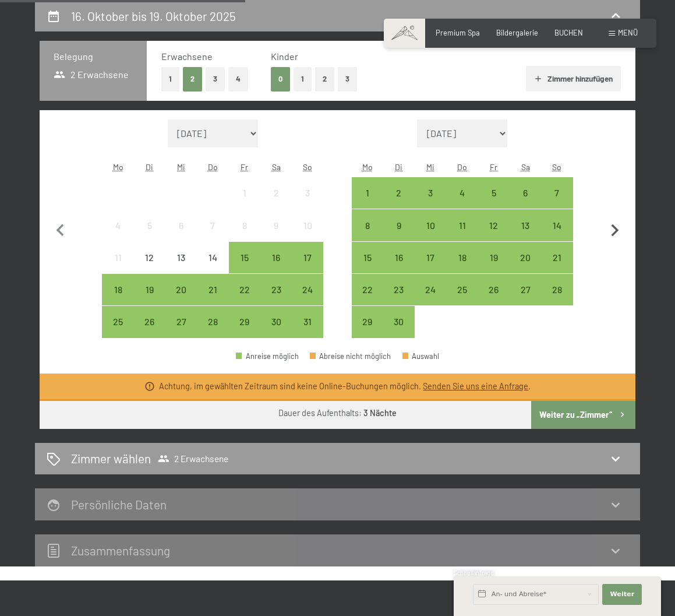 The image size is (675, 616). What do you see at coordinates (518, 32) in the screenshot?
I see `a: Bildergalerie` at bounding box center [518, 32].